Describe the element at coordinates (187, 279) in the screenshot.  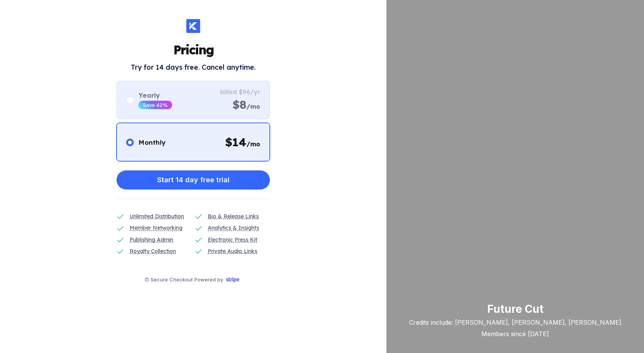
I see `div: Secure Checkout Powered by` at that location.